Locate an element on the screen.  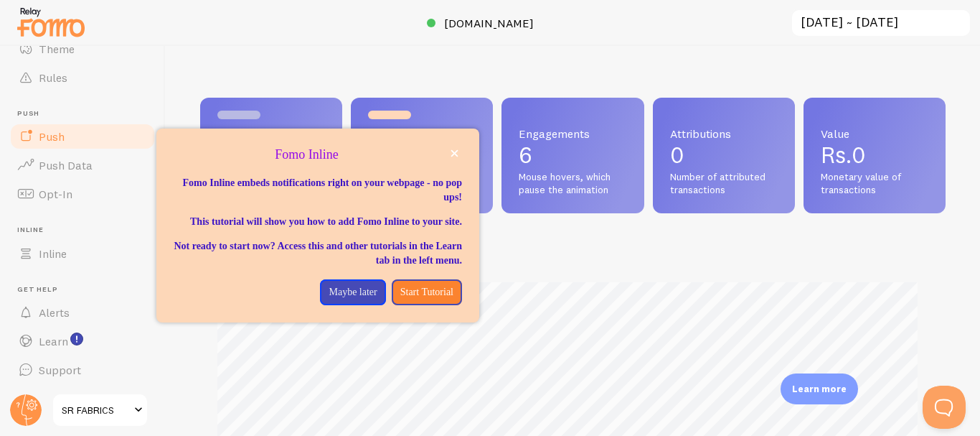
a: Push is located at coordinates (83, 136).